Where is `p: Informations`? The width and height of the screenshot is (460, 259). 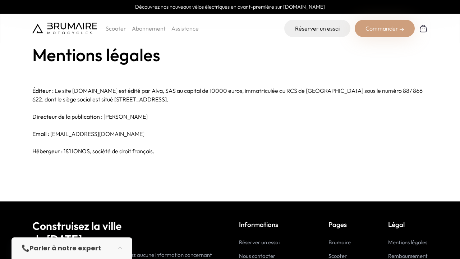 p: Informations is located at coordinates (267, 224).